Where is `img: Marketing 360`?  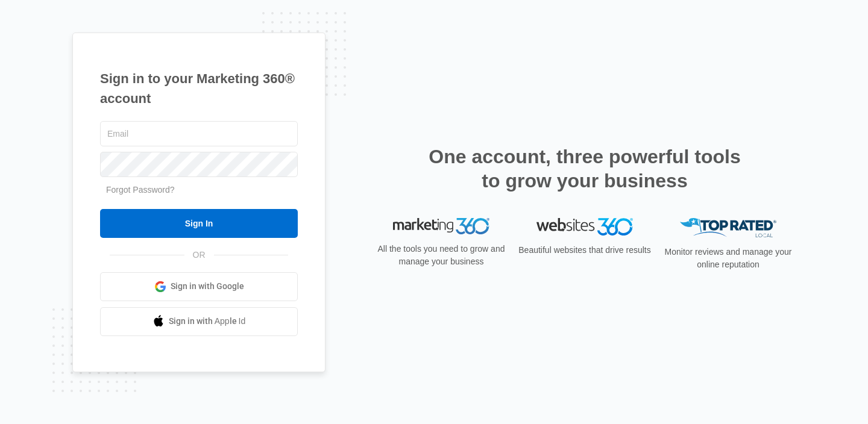 img: Marketing 360 is located at coordinates (441, 226).